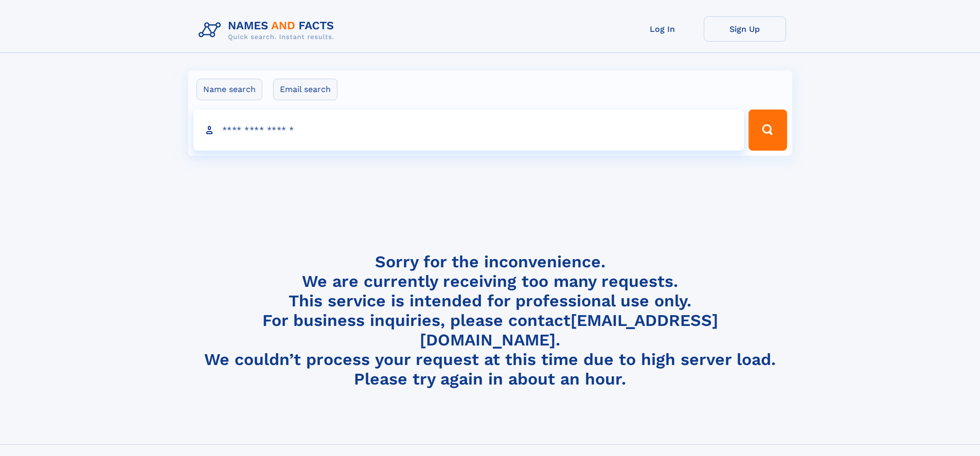 The width and height of the screenshot is (980, 456). Describe the element at coordinates (269, 30) in the screenshot. I see `img: Logo Names and Facts` at that location.